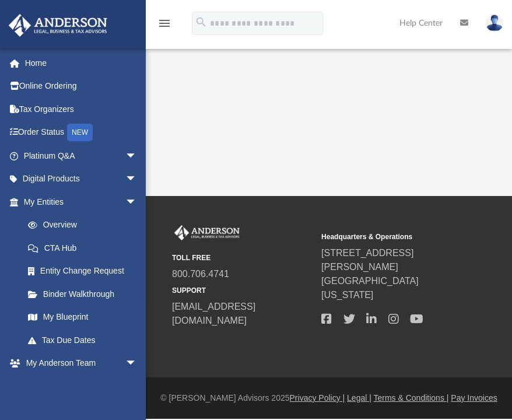 The image size is (512, 420). What do you see at coordinates (81, 156) in the screenshot?
I see `a: Platinum Q&Aarrow_drop_down` at bounding box center [81, 156].